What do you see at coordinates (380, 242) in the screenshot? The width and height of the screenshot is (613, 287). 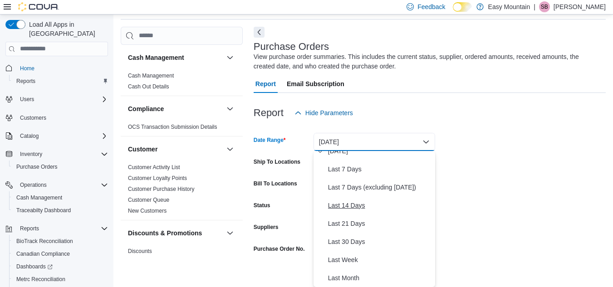 I see `span: Last 30 Days` at bounding box center [380, 242].